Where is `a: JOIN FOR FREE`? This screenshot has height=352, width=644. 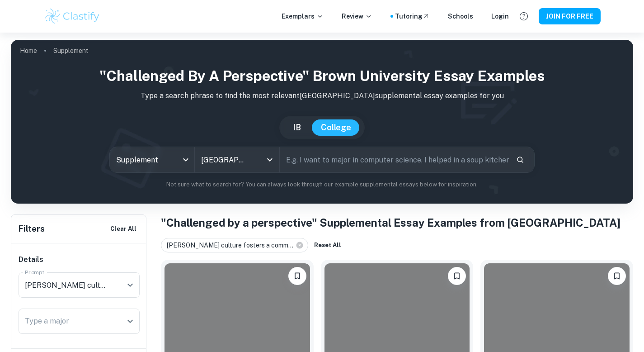 a: JOIN FOR FREE is located at coordinates (569, 16).